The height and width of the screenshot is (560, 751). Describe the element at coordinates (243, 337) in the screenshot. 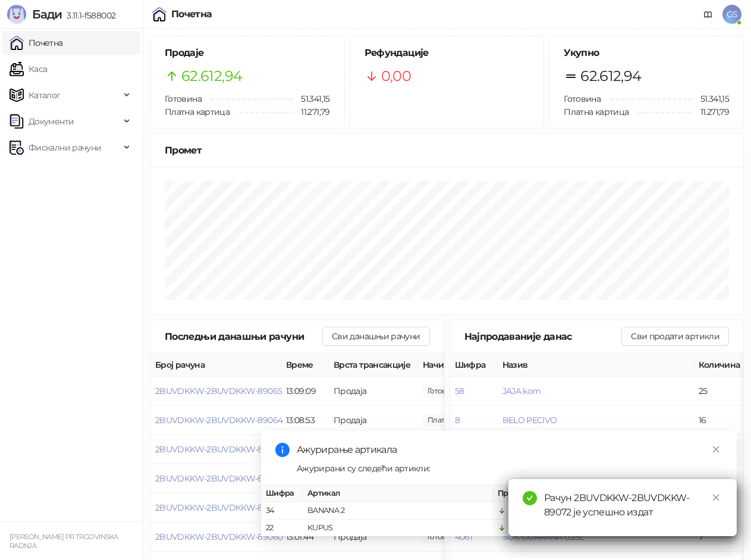

I see `div: Последњи данашњи рачуни` at that location.